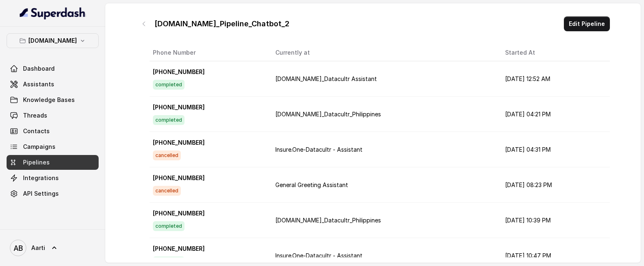  I want to click on th: Started At, so click(554, 53).